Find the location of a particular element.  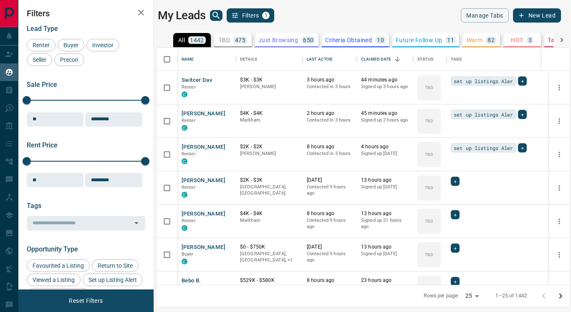

p: $0 - $750K is located at coordinates (269, 247).